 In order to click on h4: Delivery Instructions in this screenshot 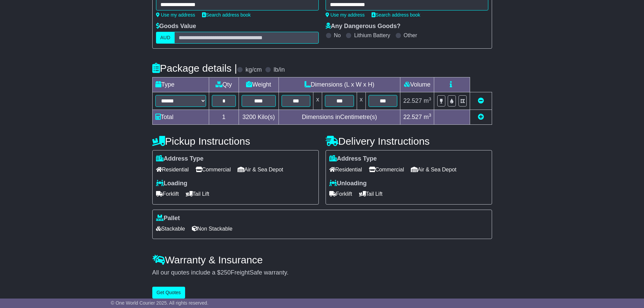, I will do `click(408, 141)`.